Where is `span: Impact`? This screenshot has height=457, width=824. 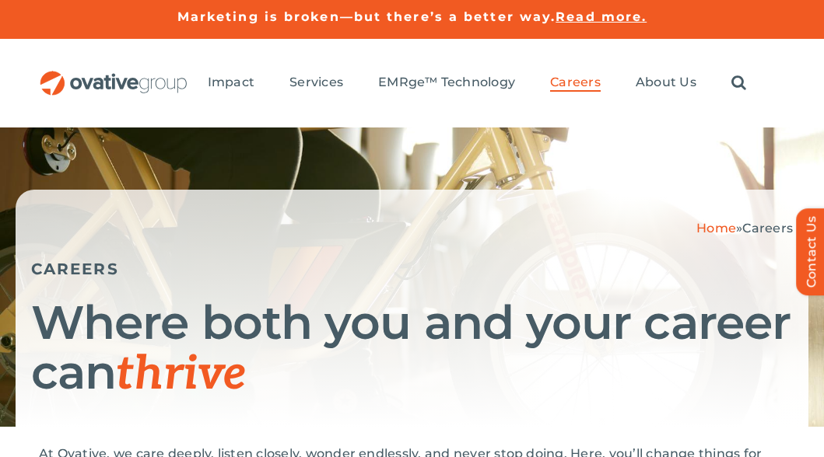 span: Impact is located at coordinates (231, 82).